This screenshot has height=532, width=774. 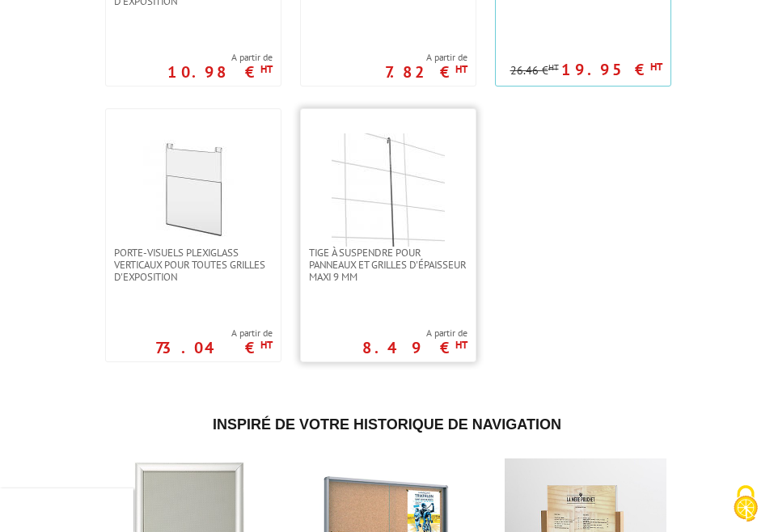 I want to click on p: 73.04 €, so click(x=213, y=348).